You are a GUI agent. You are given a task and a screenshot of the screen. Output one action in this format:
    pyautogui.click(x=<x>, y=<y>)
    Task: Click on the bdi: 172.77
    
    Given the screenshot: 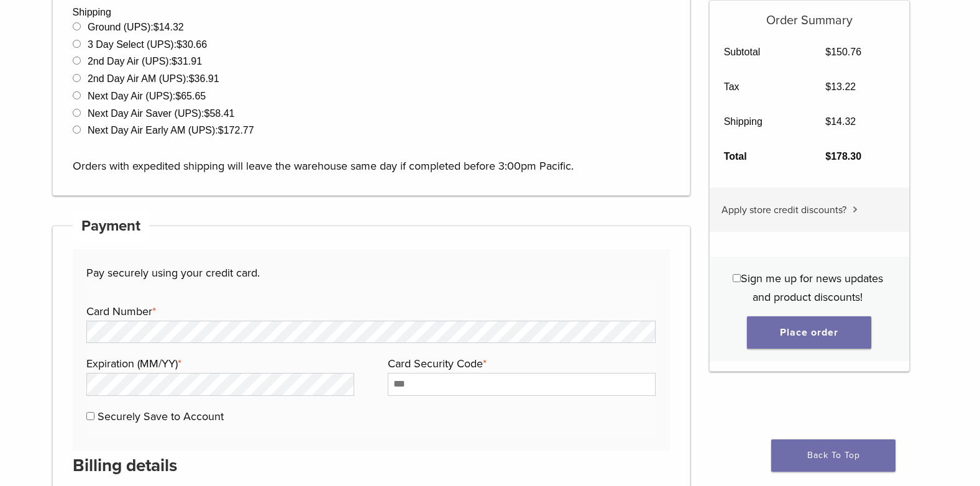 What is the action you would take?
    pyautogui.click(x=236, y=130)
    